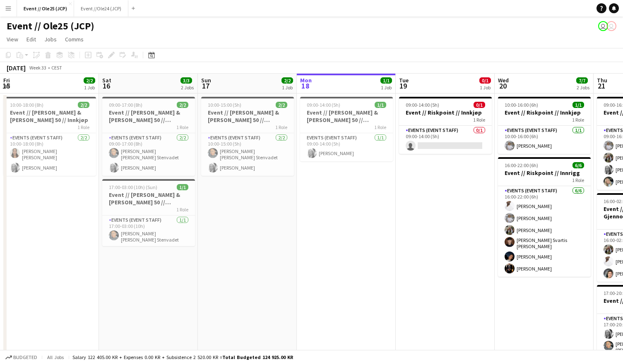 The height and width of the screenshot is (364, 623). What do you see at coordinates (502, 86) in the screenshot?
I see `span: 20` at bounding box center [502, 86].